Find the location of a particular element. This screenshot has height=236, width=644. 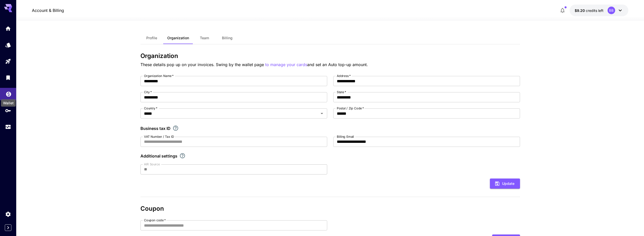

div: Home is located at coordinates (8, 28).